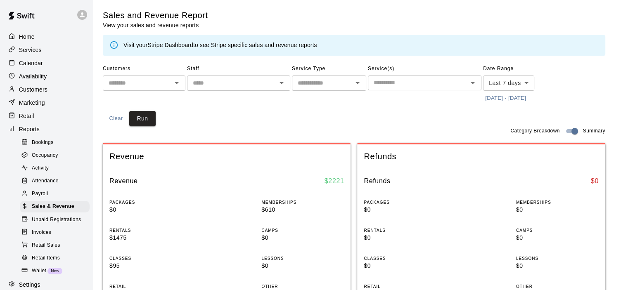  What do you see at coordinates (54, 207) in the screenshot?
I see `div: Sales & Revenue` at bounding box center [54, 207].